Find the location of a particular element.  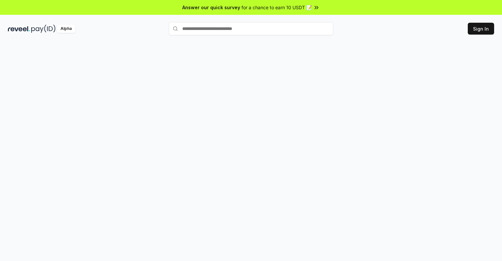

div: Alpha is located at coordinates (66, 29).